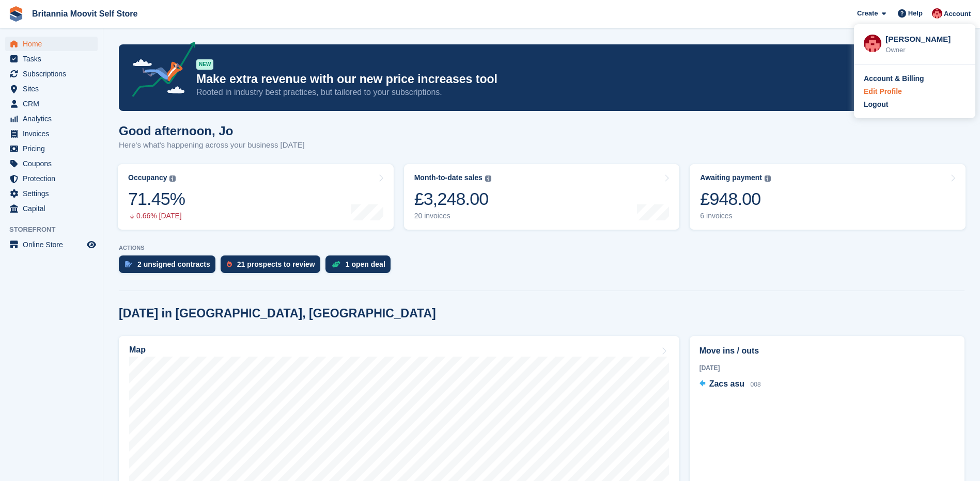 This screenshot has width=980, height=481. Describe the element at coordinates (883, 92) in the screenshot. I see `div: Edit Profile` at that location.